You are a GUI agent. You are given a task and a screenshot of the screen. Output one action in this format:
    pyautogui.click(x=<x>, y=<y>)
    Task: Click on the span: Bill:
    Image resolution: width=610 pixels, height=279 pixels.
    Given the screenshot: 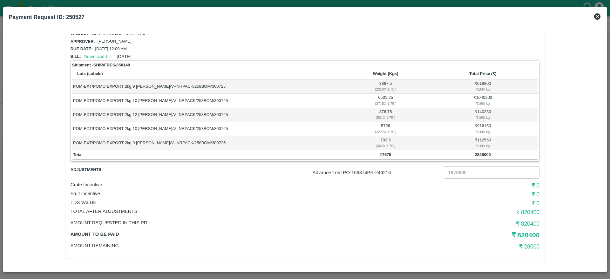 What is the action you would take?
    pyautogui.click(x=76, y=56)
    